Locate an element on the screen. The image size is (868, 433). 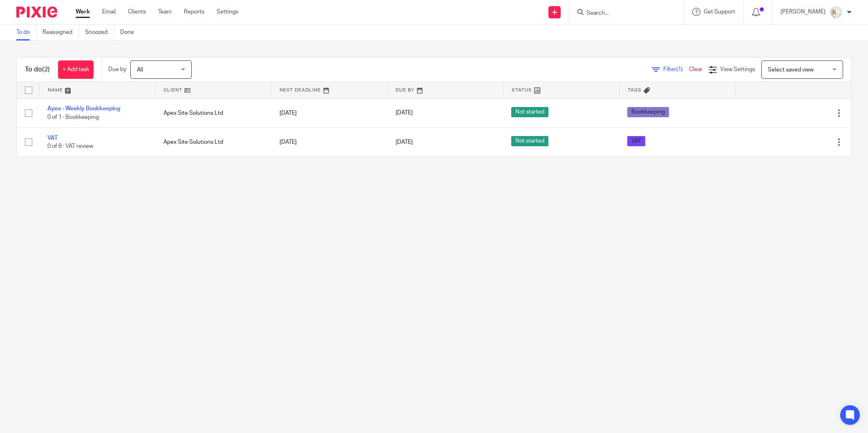
span: Get Support is located at coordinates (719, 12).